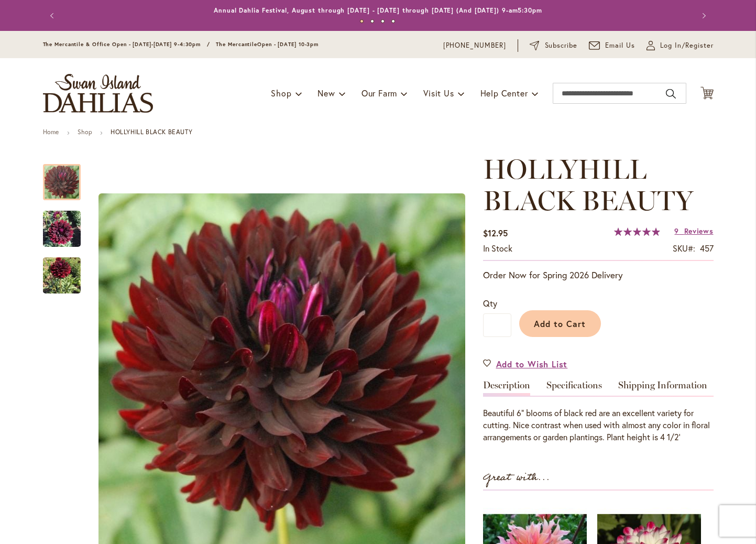 The width and height of the screenshot is (756, 544). What do you see at coordinates (53, 16) in the screenshot?
I see `button: Previous` at bounding box center [53, 16].